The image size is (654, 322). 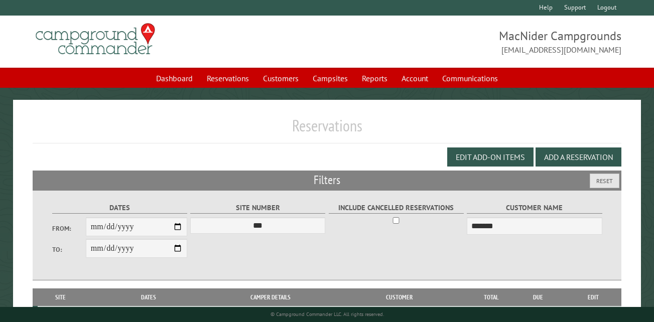 I want to click on th: Site, so click(x=60, y=297).